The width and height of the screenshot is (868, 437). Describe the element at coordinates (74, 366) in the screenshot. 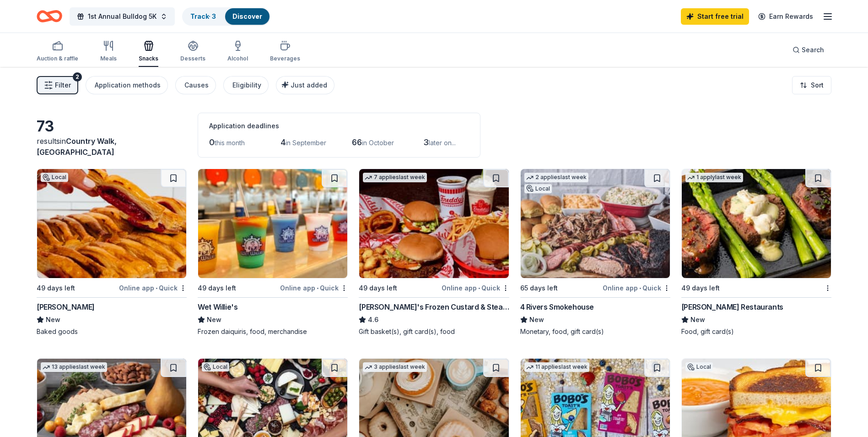

I see `div: 13 applies last week` at that location.